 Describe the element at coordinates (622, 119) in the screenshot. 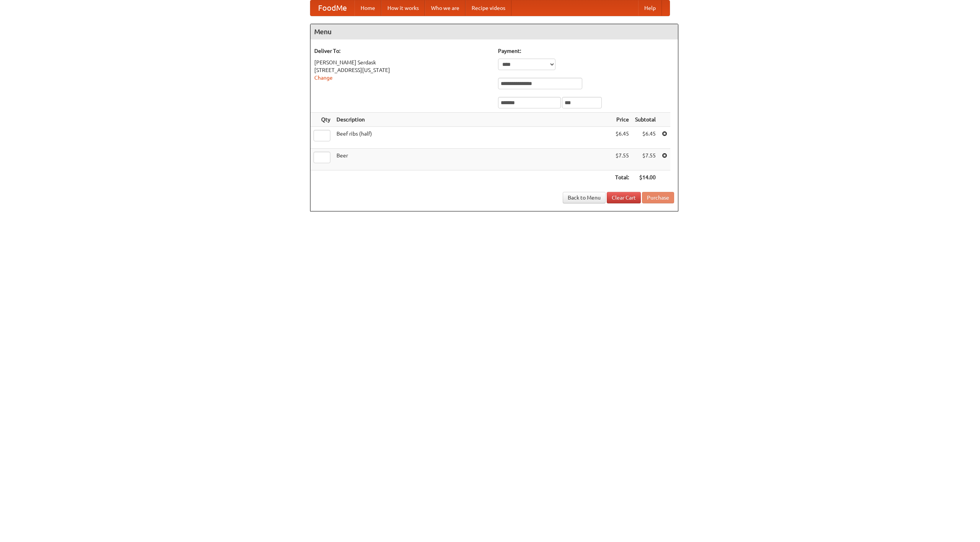

I see `th: Price` at that location.